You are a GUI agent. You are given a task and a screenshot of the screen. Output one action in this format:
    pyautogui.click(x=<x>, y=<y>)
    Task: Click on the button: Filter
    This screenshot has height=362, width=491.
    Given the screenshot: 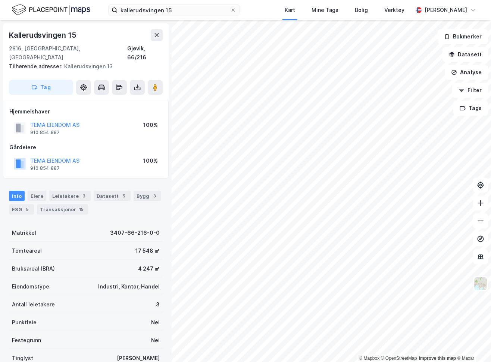 What is the action you would take?
    pyautogui.click(x=471, y=90)
    